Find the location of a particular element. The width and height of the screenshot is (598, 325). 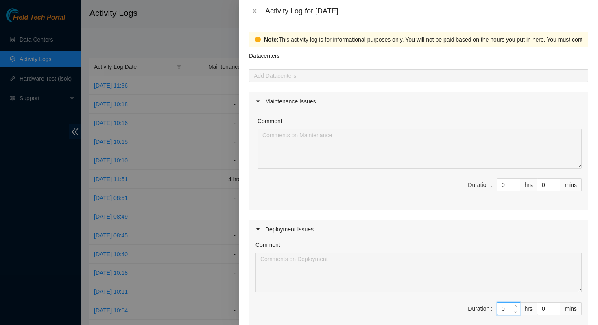

strong: Note: is located at coordinates (271, 39).